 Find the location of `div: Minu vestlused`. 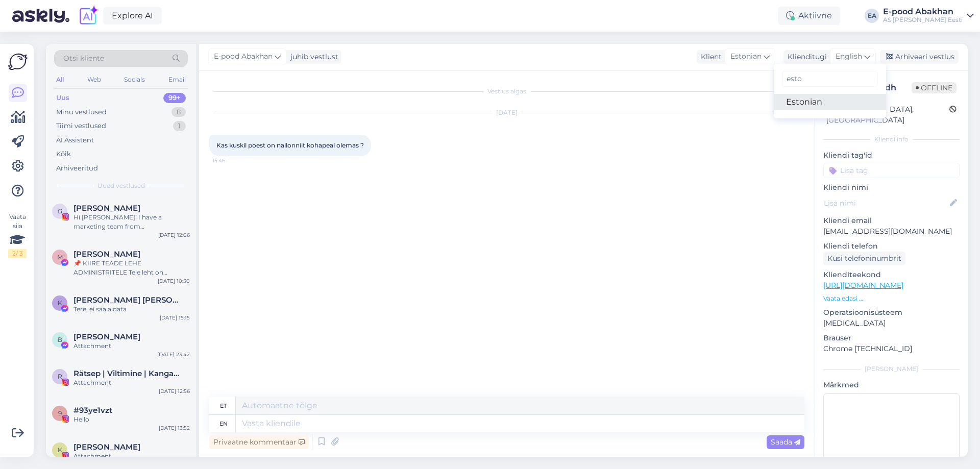

div: Minu vestlused is located at coordinates (81, 112).